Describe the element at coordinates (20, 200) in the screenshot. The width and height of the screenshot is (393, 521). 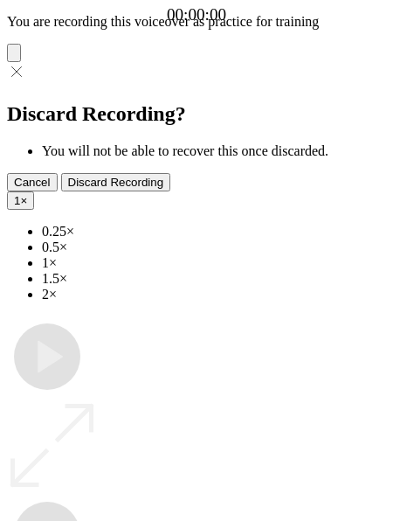
I see `button: 1×` at that location.